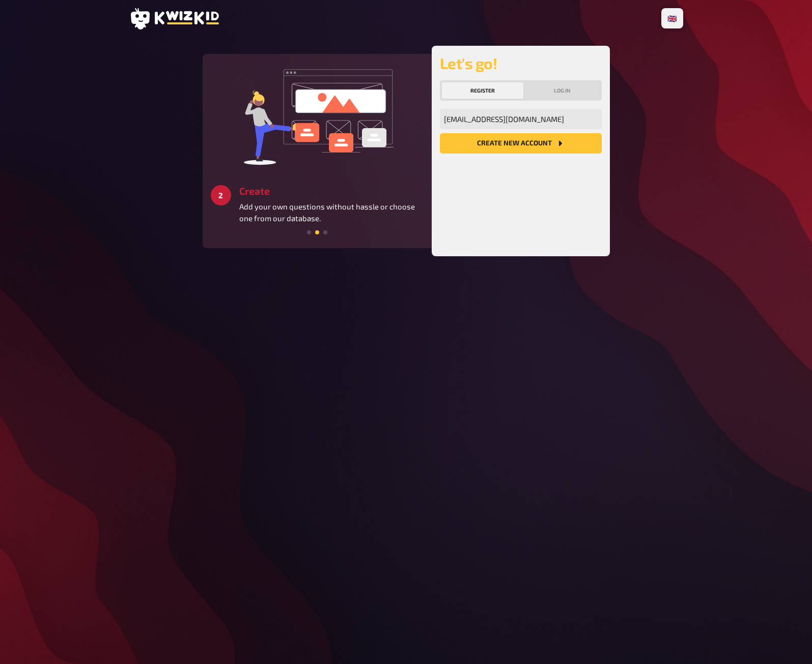 This screenshot has width=812, height=664. Describe the element at coordinates (520, 63) in the screenshot. I see `h2: Let's go!` at that location.